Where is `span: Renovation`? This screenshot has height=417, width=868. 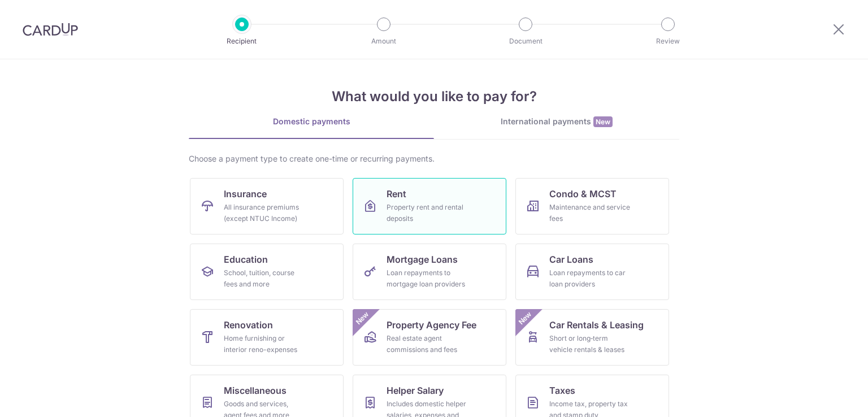
span: Renovation is located at coordinates (248, 325).